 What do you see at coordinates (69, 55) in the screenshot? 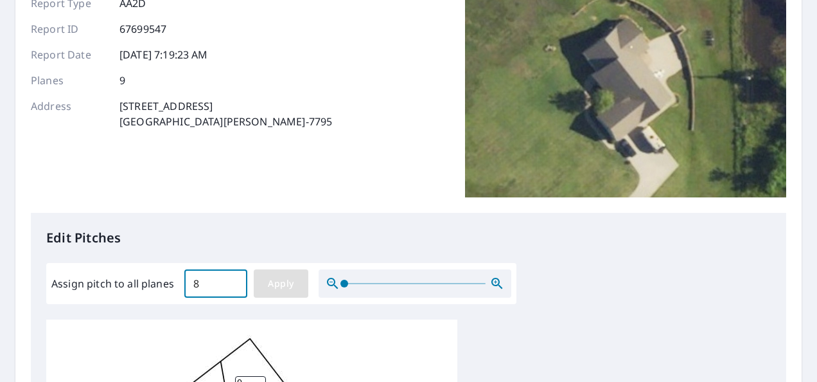
I see `p: Report Date` at bounding box center [69, 55].